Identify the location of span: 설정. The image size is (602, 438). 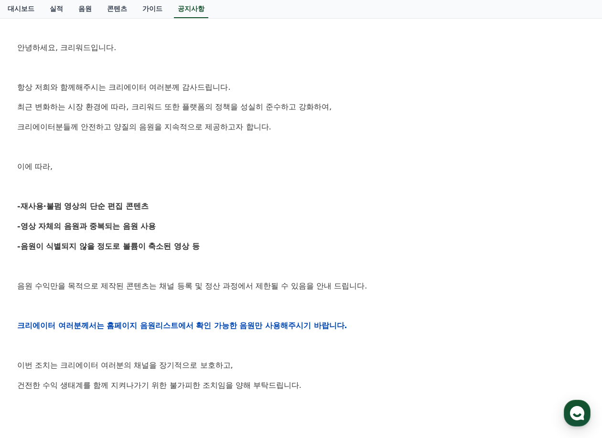
(153, 321).